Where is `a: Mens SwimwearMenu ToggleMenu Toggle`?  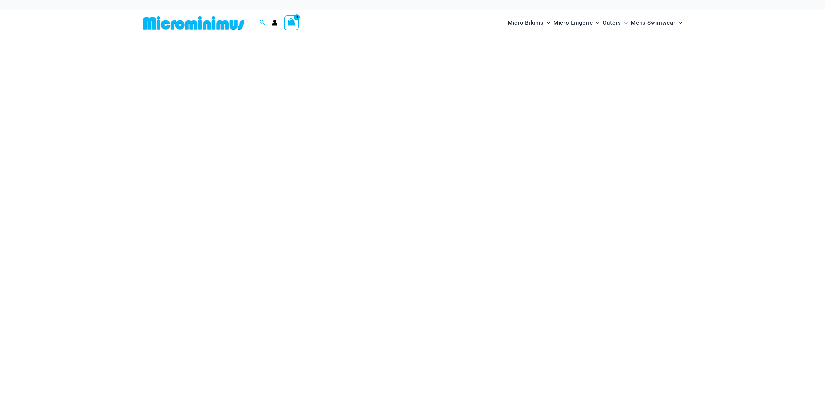
a: Mens SwimwearMenu ToggleMenu Toggle is located at coordinates (657, 23).